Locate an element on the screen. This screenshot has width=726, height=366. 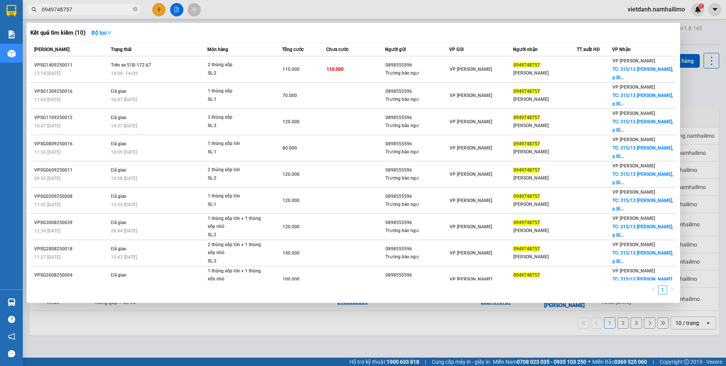
div: VPSG0809250016 is located at coordinates (71, 144).